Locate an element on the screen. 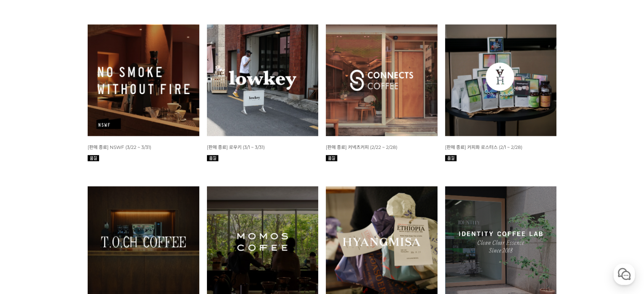 Image resolution: width=644 pixels, height=294 pixels. a: [판매 종료] 커넥츠커피 (2/22 ~ 2/28) is located at coordinates (361, 147).